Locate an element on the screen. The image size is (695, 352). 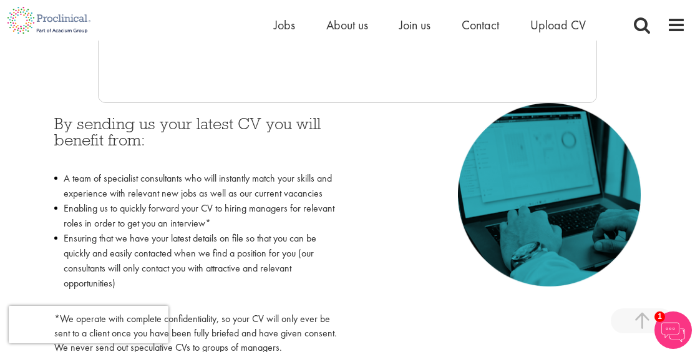
span: Join us is located at coordinates (415, 25).